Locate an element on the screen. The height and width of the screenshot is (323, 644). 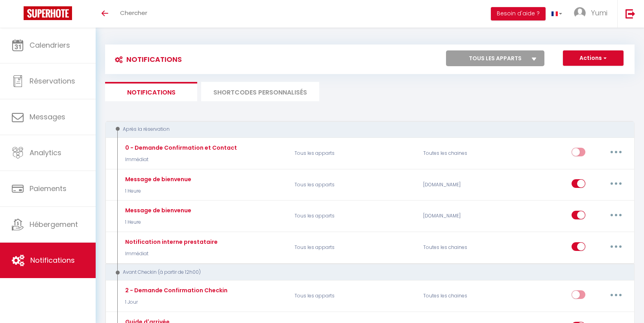
button: Besoin d'aide ? is located at coordinates (518, 14).